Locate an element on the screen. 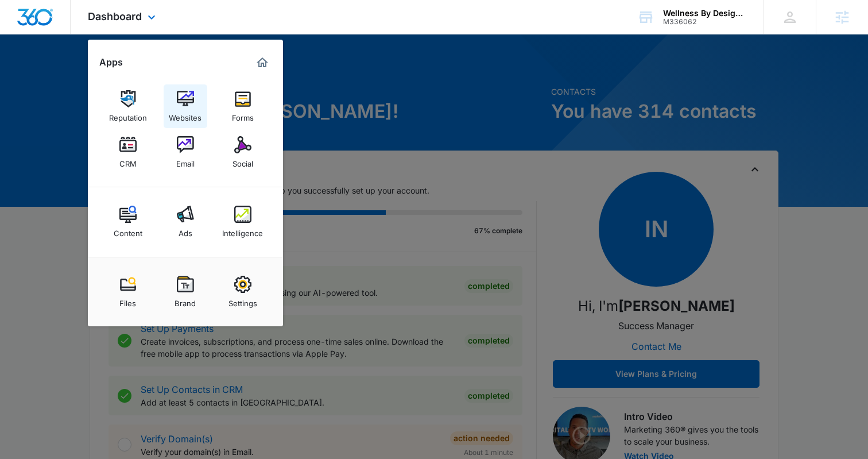 The height and width of the screenshot is (459, 868). a: Intelligence is located at coordinates (243, 222).